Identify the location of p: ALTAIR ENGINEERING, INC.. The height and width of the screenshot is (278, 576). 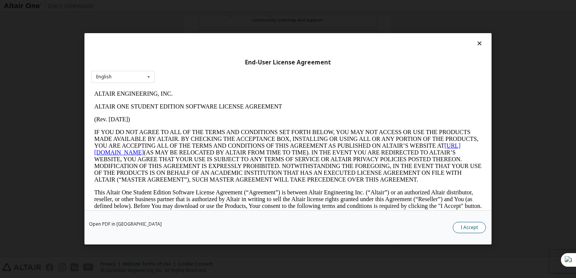
(197, 6).